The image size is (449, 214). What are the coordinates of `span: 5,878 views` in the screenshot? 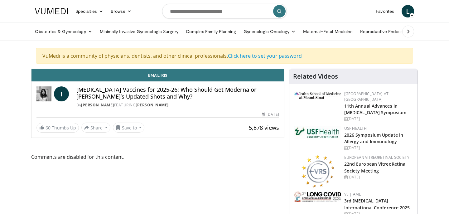 It's located at (264, 128).